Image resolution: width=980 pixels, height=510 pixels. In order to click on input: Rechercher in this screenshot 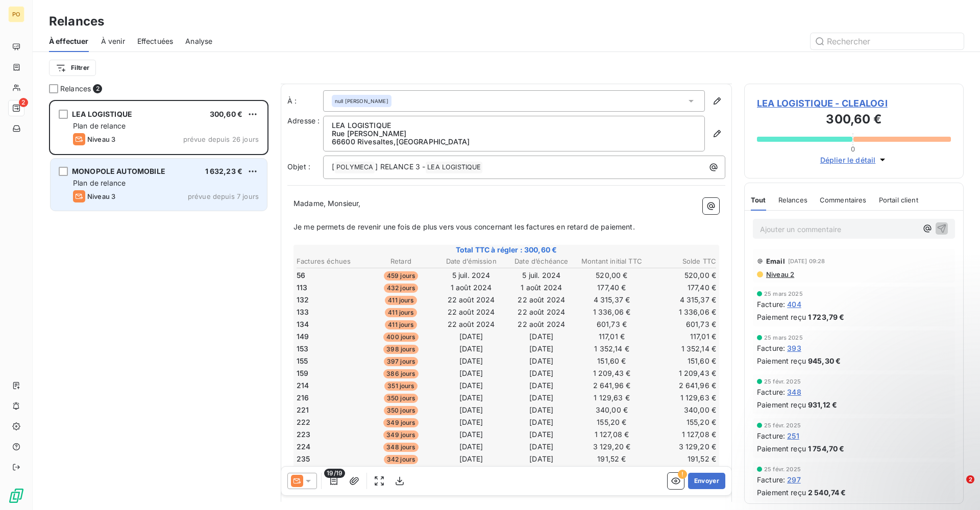, I will do `click(887, 41)`.